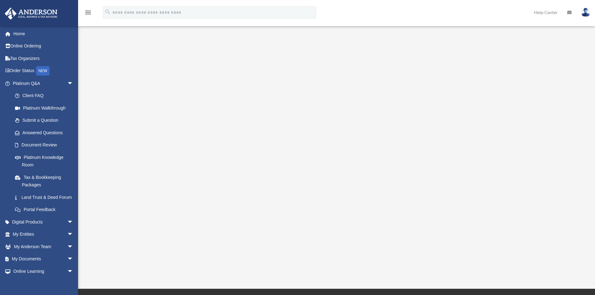  Describe the element at coordinates (586, 12) in the screenshot. I see `img: User Pic` at that location.